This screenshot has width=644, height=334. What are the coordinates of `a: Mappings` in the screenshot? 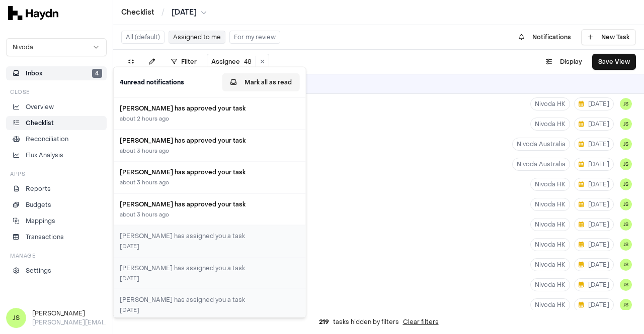 It's located at (56, 221).